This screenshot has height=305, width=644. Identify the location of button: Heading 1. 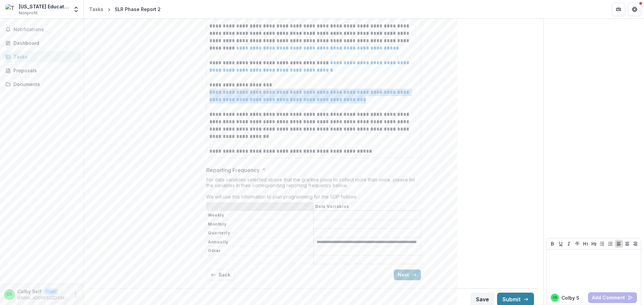
(586, 244).